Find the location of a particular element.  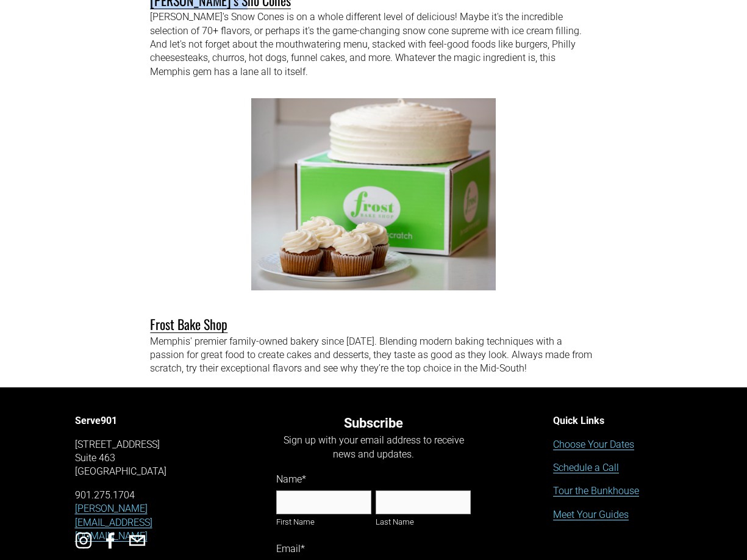

span: First Name is located at coordinates (324, 522).